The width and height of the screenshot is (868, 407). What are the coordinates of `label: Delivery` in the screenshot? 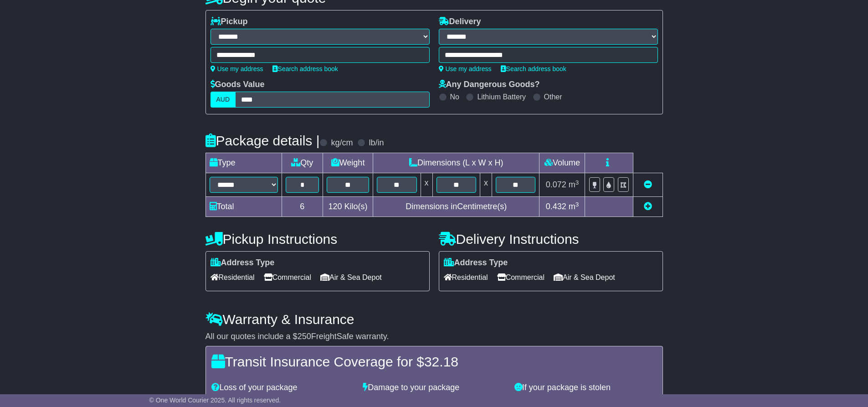 It's located at (460, 22).